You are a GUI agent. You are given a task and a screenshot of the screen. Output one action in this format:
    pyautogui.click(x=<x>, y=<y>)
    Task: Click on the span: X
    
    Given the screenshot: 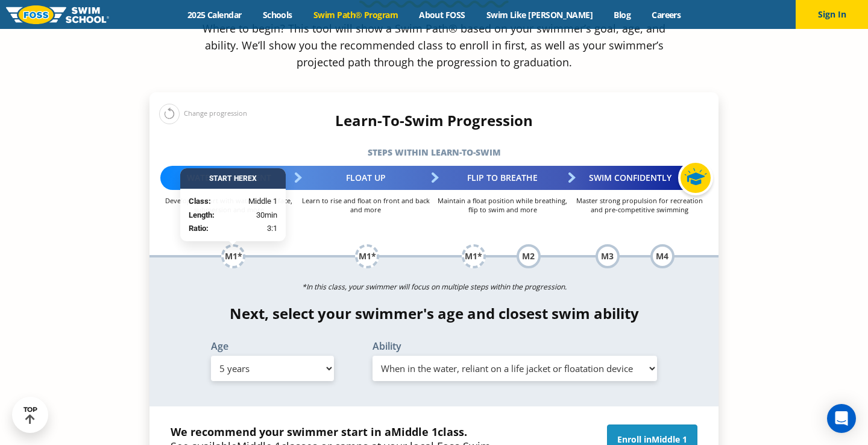 What is the action you would take?
    pyautogui.click(x=255, y=178)
    